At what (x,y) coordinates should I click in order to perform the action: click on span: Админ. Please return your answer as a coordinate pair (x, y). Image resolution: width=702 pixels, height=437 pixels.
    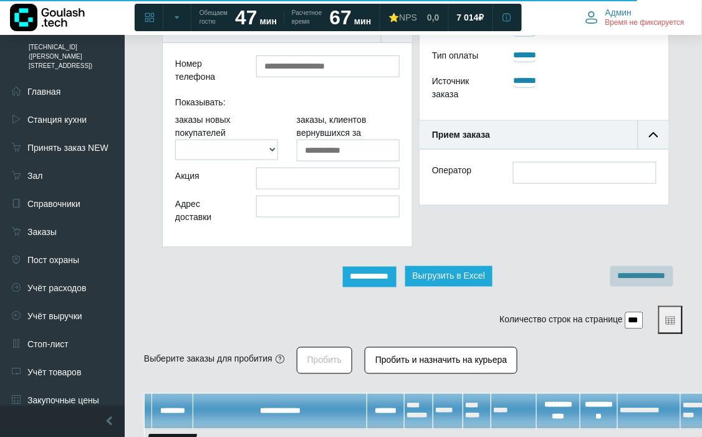
    Looking at the image, I should click on (618, 12).